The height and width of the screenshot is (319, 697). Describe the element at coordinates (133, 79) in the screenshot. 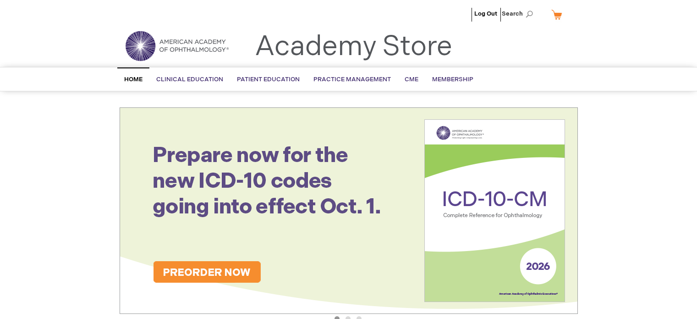

I see `span: Home` at that location.